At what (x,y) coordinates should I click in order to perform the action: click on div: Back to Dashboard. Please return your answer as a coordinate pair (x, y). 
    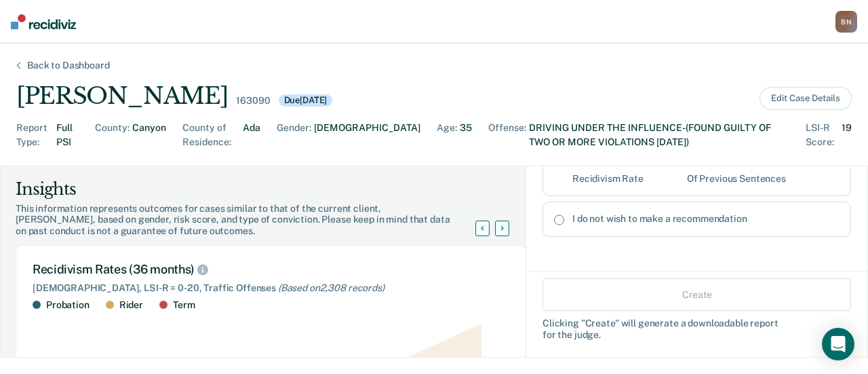
    Looking at the image, I should click on (69, 65).